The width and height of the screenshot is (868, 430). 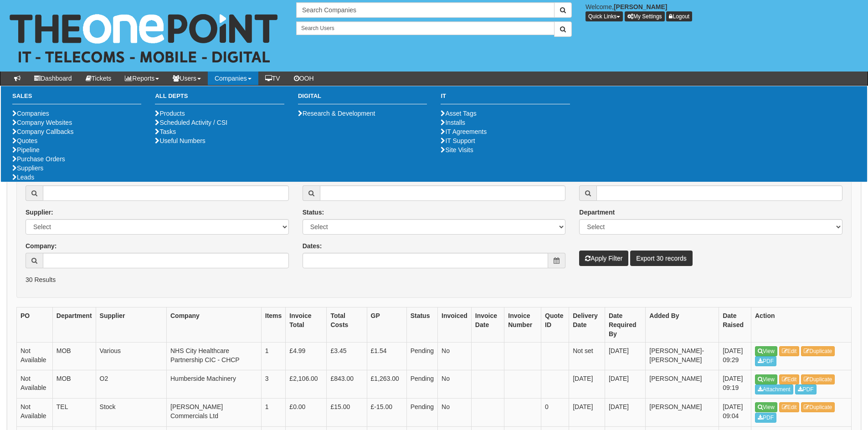 I want to click on a: Reports, so click(x=142, y=78).